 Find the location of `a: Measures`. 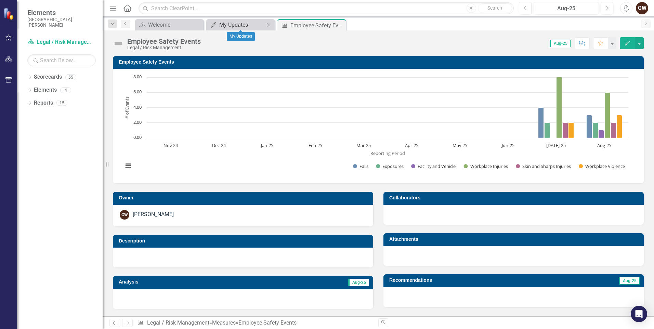

a: Measures is located at coordinates (224, 323).